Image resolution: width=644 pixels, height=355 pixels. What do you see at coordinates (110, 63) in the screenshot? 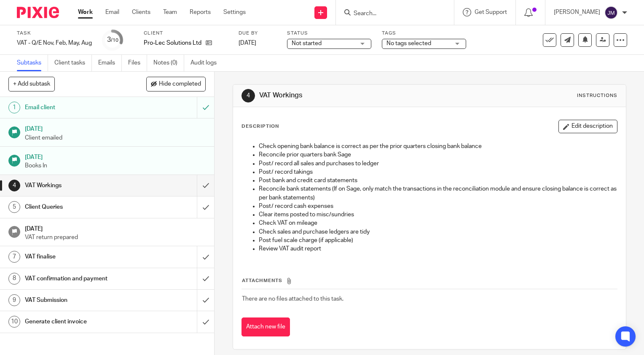
I see `a: Emails` at bounding box center [110, 63].